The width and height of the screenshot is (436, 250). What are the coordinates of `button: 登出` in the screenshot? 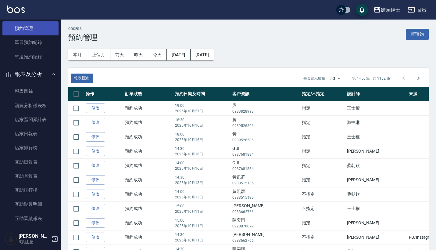 It's located at (417, 10).